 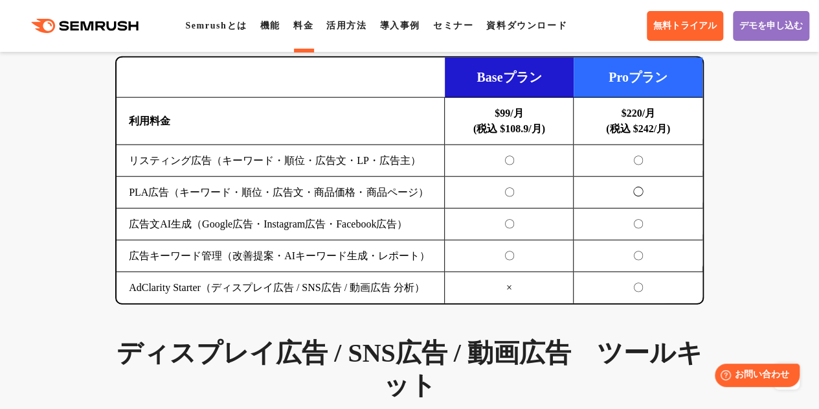 I want to click on a: Semrushとは, so click(x=216, y=25).